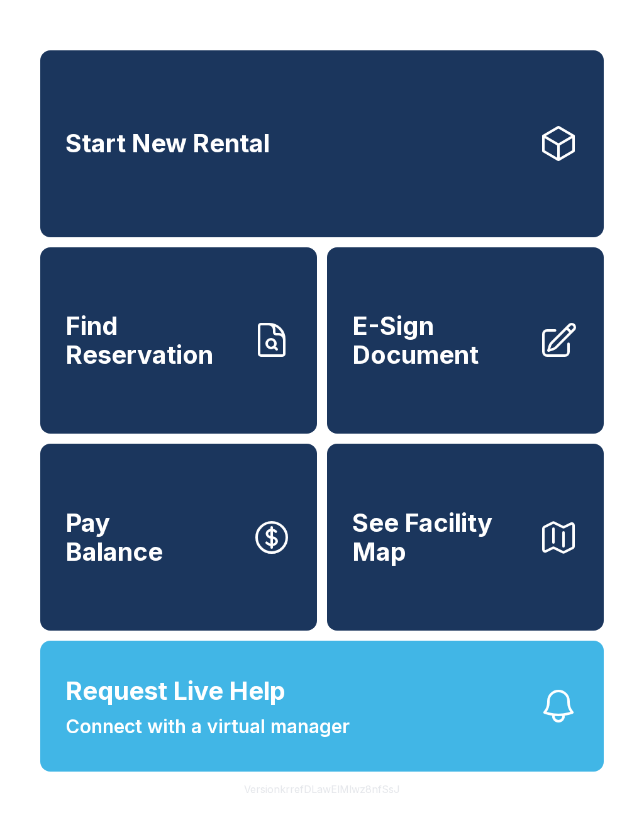 This screenshot has height=832, width=644. I want to click on button: Request Live HelpConnect with a virtual manager, so click(322, 706).